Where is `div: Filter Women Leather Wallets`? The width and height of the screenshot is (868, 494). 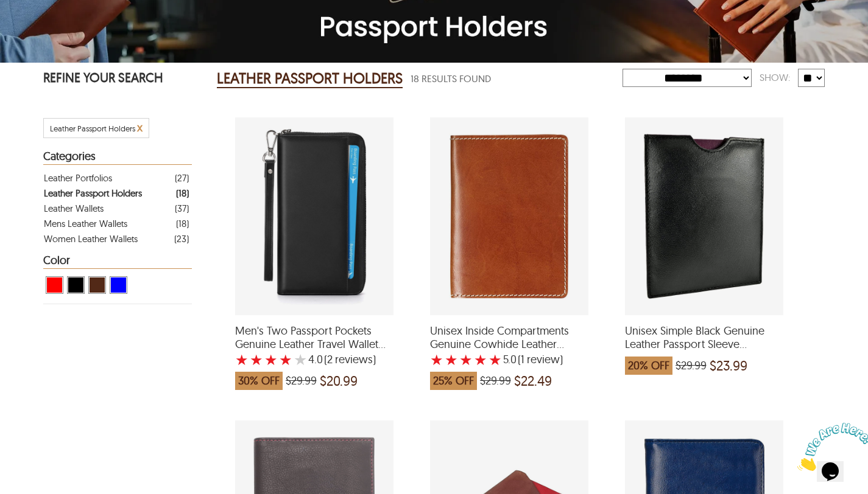
div: Filter Women Leather Wallets is located at coordinates (116, 239).